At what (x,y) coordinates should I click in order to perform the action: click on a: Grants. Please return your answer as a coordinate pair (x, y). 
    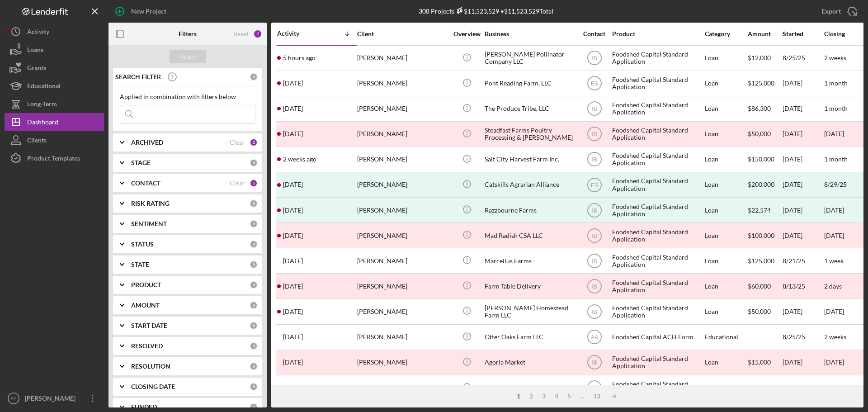
    Looking at the image, I should click on (54, 67).